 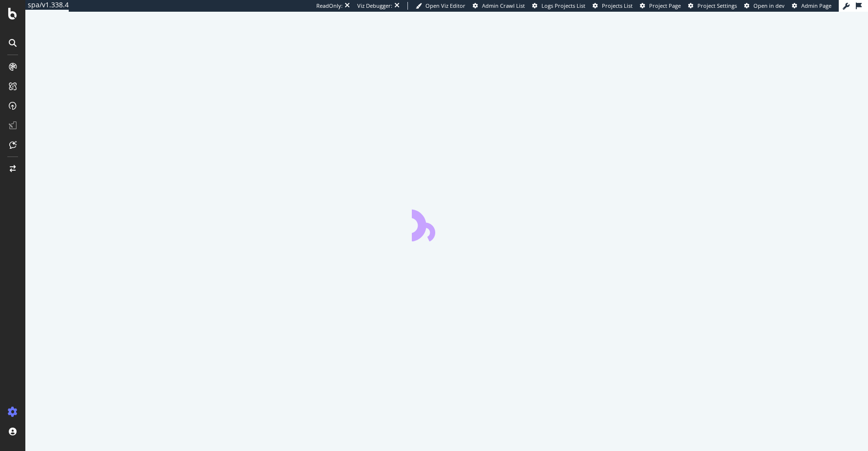 I want to click on span: Admin Crawl List, so click(x=503, y=5).